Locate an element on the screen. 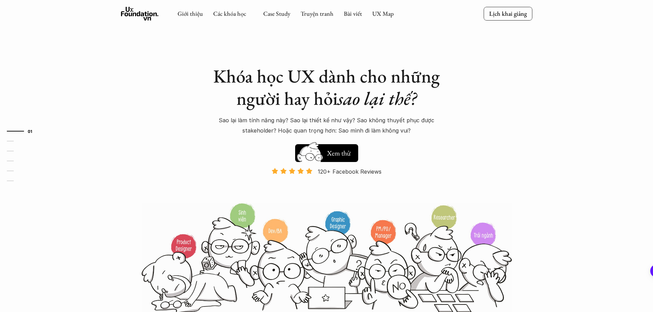 The image size is (653, 312). a: Xem thử is located at coordinates (327, 151).